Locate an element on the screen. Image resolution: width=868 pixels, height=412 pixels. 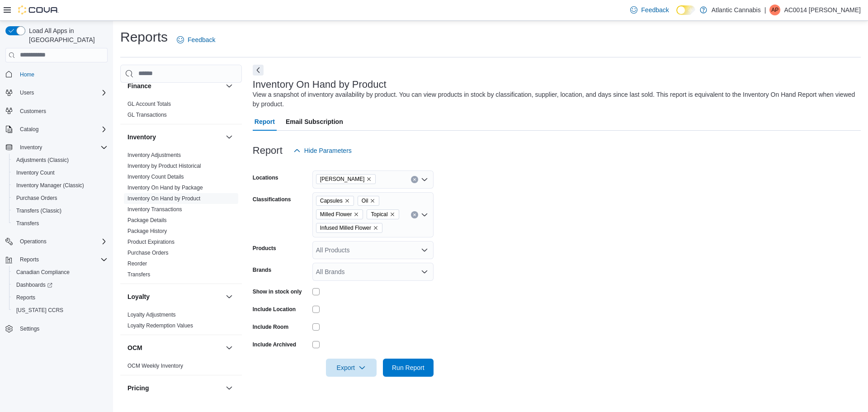
h3: Inventory is located at coordinates (142, 137).